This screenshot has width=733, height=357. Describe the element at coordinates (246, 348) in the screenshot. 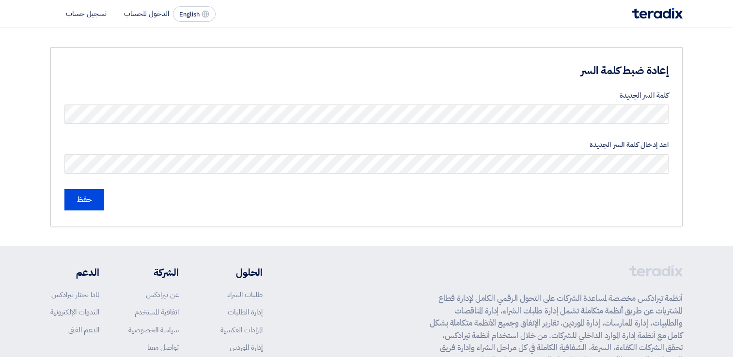

I see `a: إدارة الموردين` at that location.